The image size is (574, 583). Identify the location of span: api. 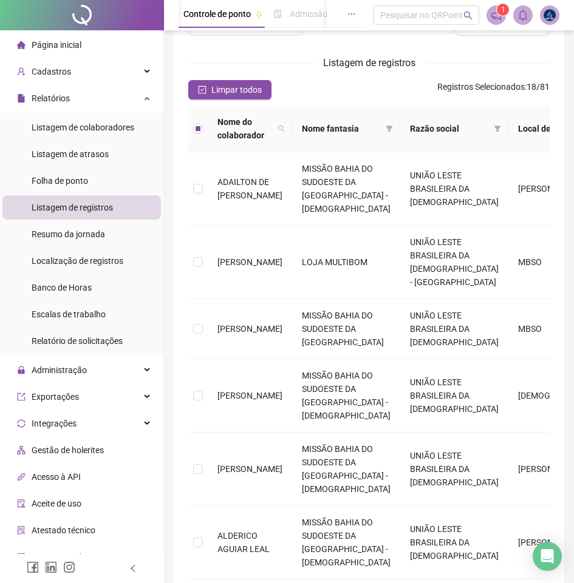
(21, 477).